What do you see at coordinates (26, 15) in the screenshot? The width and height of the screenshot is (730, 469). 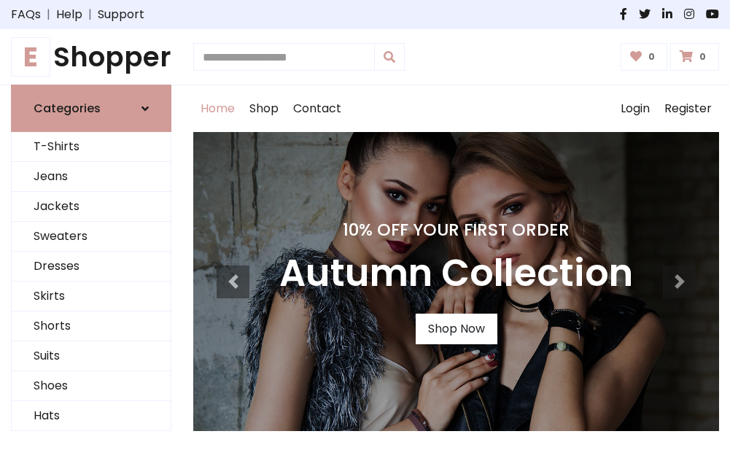 I see `a: FAQs` at bounding box center [26, 15].